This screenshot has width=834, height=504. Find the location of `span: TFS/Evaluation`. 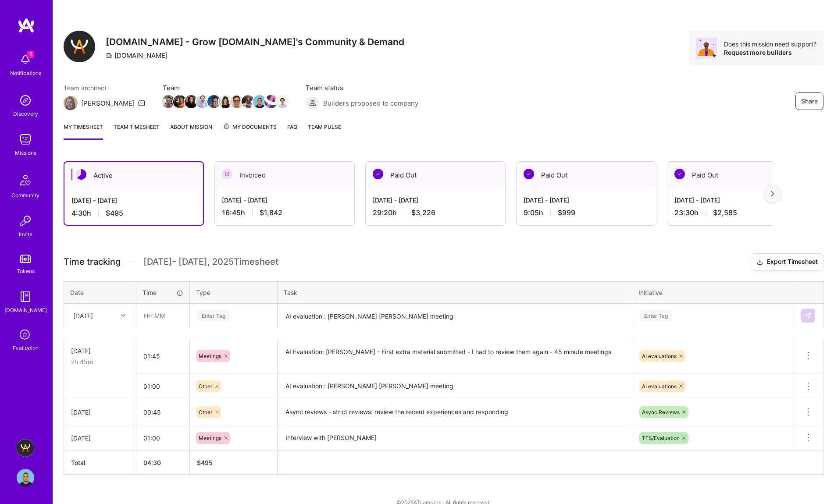

span: TFS/Evaluation is located at coordinates (661, 438).